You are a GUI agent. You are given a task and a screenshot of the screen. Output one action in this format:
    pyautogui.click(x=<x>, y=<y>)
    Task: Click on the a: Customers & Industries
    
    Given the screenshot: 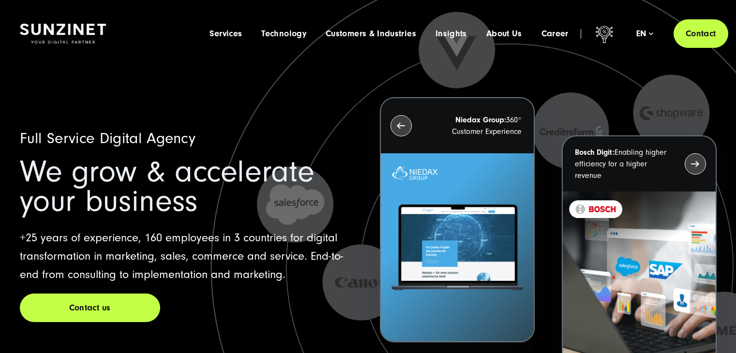 What is the action you would take?
    pyautogui.click(x=371, y=34)
    